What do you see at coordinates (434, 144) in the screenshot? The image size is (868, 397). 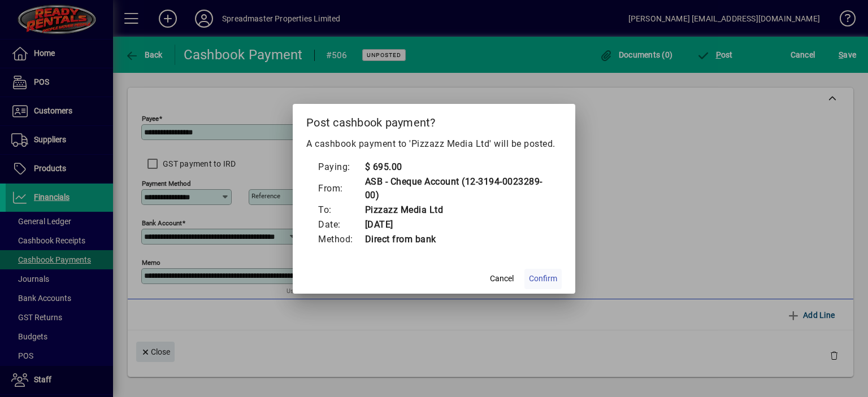 I see `p: A cashbook payment to 'Pizzazz Media Ltd' will be posted.` at bounding box center [434, 144].